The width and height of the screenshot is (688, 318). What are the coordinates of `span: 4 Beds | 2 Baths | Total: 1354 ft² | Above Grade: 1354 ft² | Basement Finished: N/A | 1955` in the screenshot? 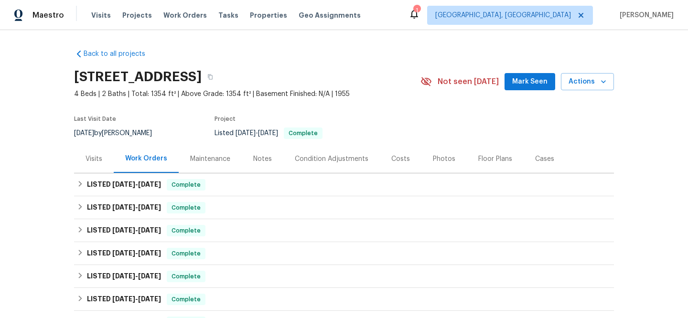 It's located at (247, 94).